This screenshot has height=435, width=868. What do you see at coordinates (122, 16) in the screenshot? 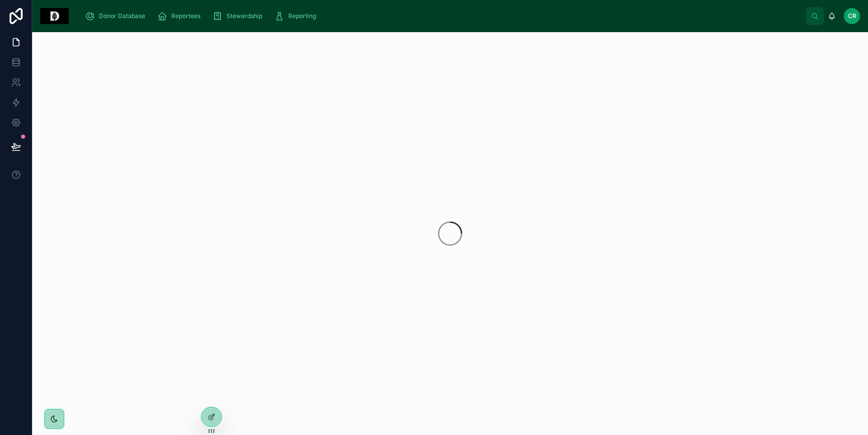
I see `span: Donor Database` at bounding box center [122, 16].